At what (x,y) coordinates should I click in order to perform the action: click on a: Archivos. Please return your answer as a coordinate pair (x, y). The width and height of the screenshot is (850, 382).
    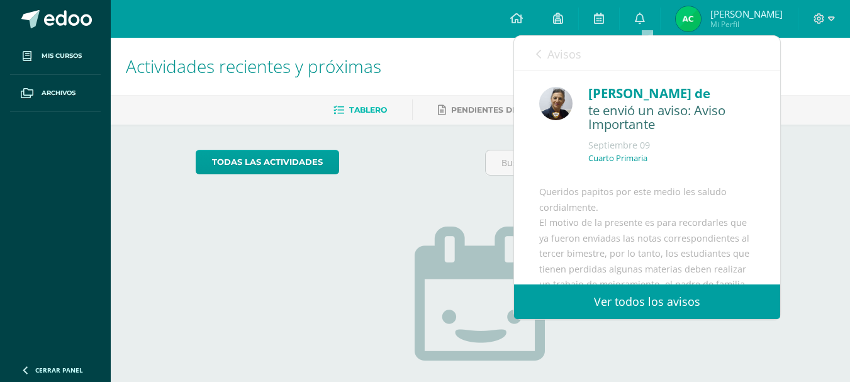
    Looking at the image, I should click on (55, 93).